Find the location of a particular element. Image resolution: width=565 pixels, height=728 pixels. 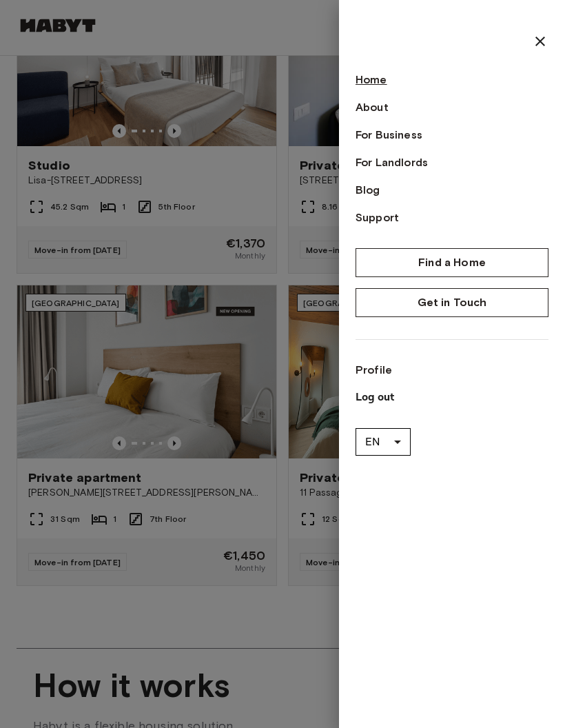

a: Support is located at coordinates (451, 217).